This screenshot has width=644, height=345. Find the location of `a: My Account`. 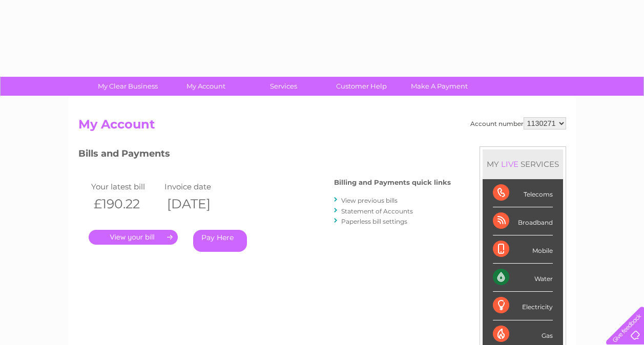

a: My Account is located at coordinates (206, 86).